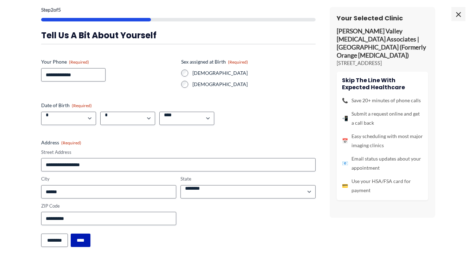 This screenshot has height=261, width=476. What do you see at coordinates (178, 35) in the screenshot?
I see `h3: Tell us a bit about yourself` at bounding box center [178, 35].